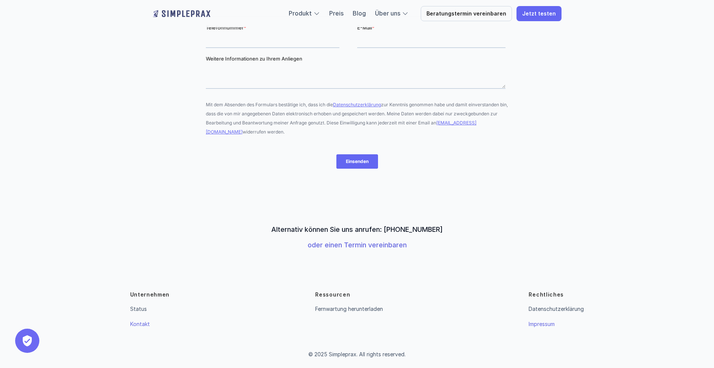 The height and width of the screenshot is (368, 714). Describe the element at coordinates (359, 13) in the screenshot. I see `a: Blog` at that location.